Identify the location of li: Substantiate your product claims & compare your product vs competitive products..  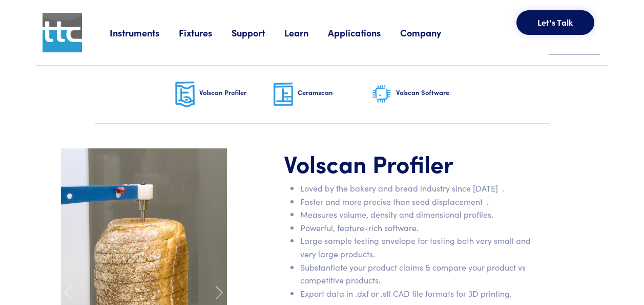
(420, 273).